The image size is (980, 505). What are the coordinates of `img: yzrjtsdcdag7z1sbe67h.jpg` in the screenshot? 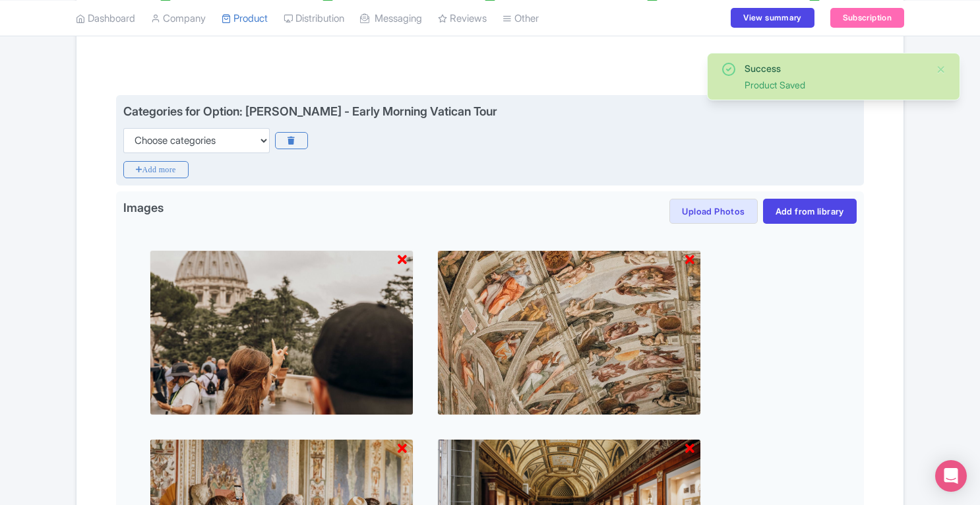 It's located at (569, 333).